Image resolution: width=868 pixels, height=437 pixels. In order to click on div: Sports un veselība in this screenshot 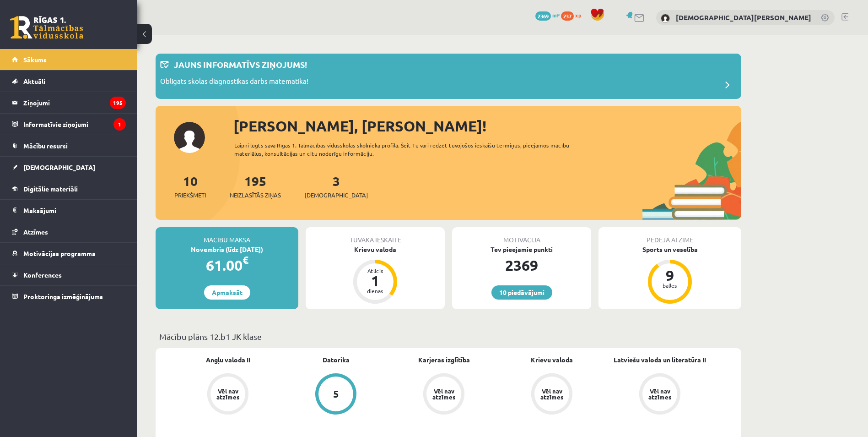, I will do `click(670, 249)`.